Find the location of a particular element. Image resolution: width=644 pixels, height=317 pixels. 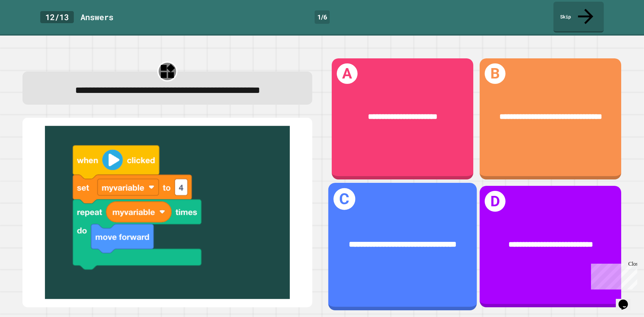

h1: B is located at coordinates (495, 73).